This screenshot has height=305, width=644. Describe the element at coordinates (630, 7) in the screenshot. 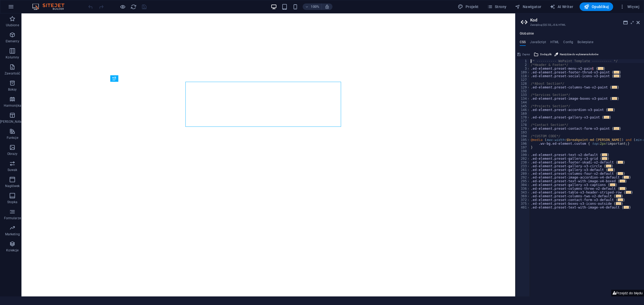

I see `span: Więcej` at that location.